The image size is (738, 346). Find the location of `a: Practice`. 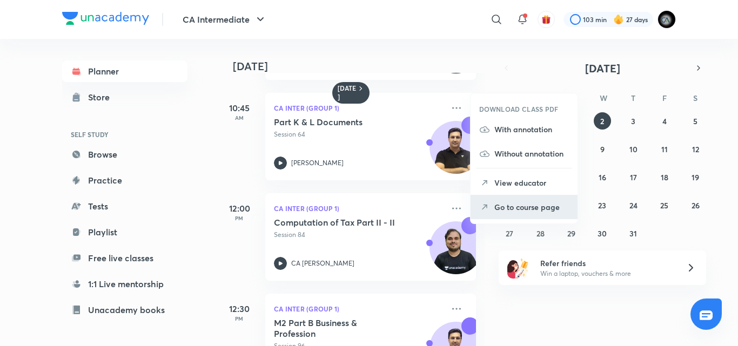

a: Practice is located at coordinates (125, 180).